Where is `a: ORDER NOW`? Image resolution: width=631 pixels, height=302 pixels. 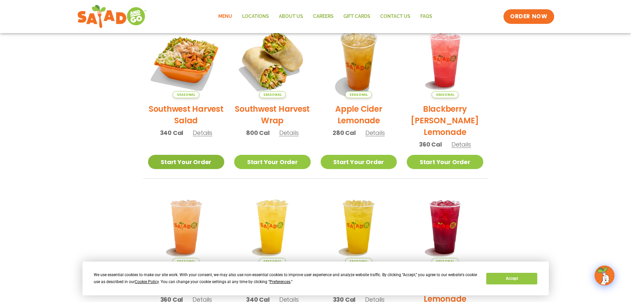
a: ORDER NOW is located at coordinates (528, 17).